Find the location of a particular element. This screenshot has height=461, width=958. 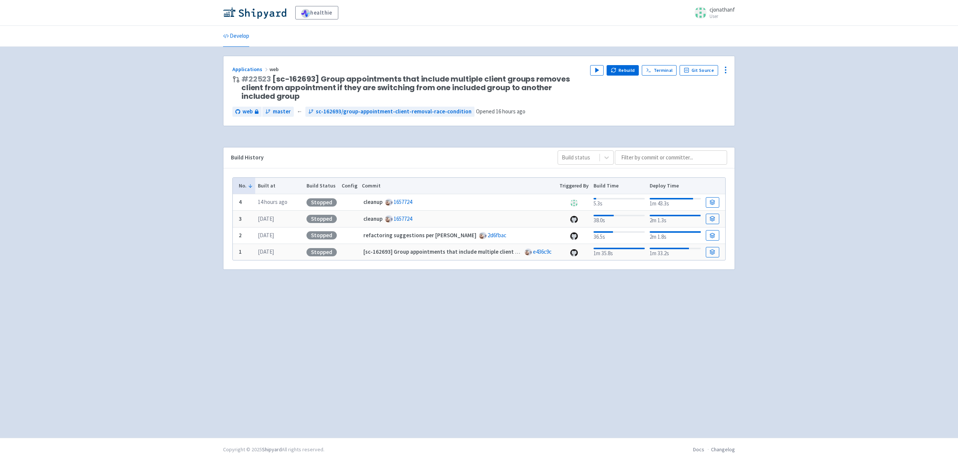

a: Docs is located at coordinates (698, 449).